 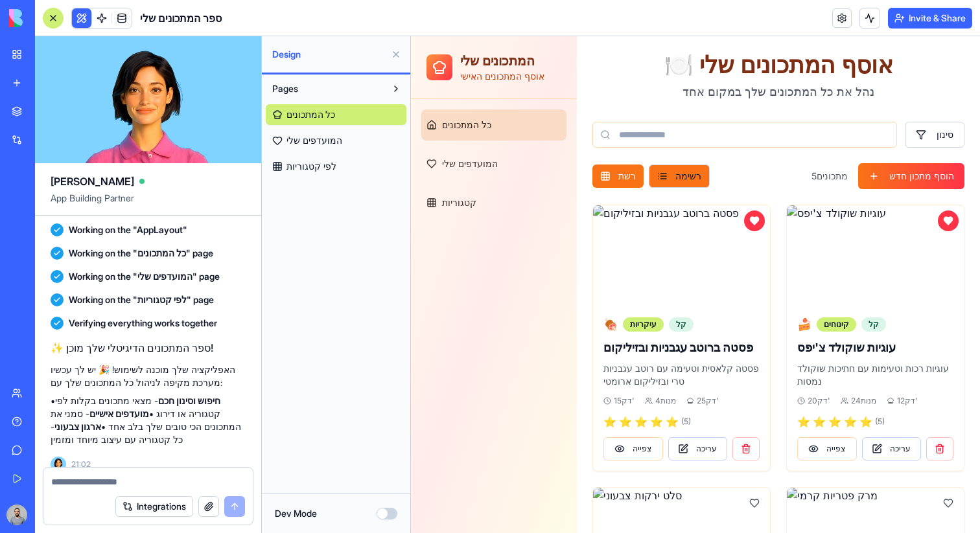 I want to click on strong: מועדפים אישיים, so click(x=119, y=413).